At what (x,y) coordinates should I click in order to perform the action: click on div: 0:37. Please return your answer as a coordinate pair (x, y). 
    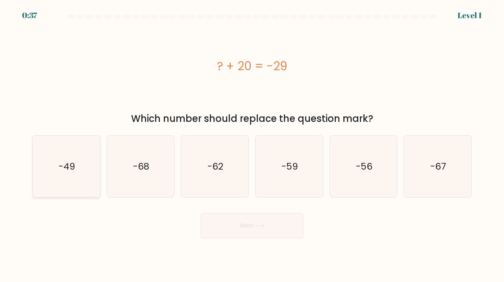
    Looking at the image, I should click on (30, 15).